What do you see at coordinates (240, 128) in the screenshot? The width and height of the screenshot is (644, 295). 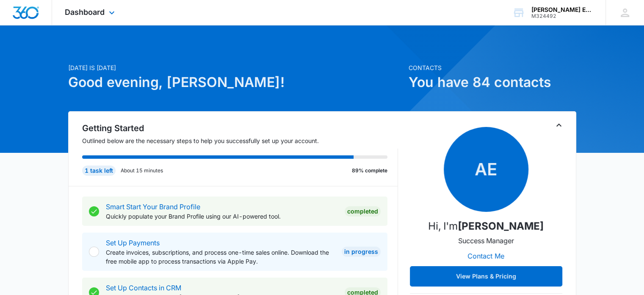 I see `h2: Getting Started` at bounding box center [240, 128].